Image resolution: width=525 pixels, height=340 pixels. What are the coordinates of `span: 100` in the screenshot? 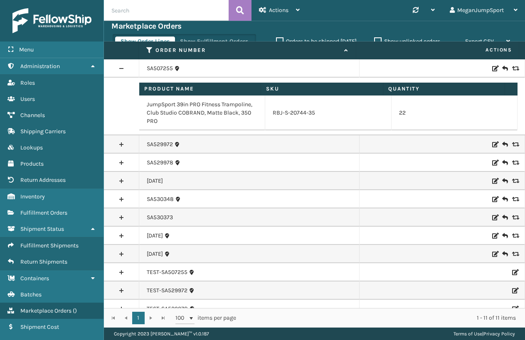 It's located at (182, 318).